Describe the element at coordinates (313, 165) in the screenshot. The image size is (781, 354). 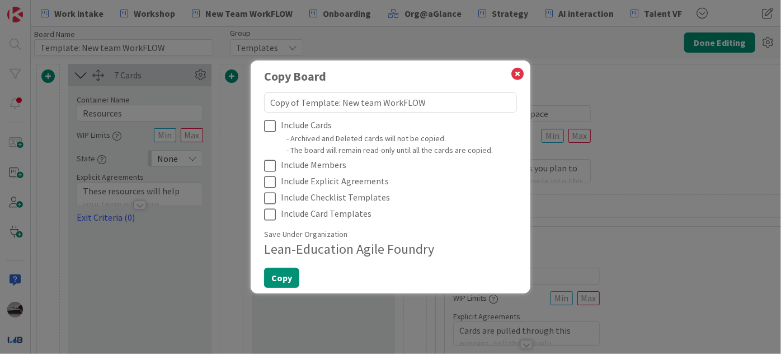
I see `span: Include Members` at that location.